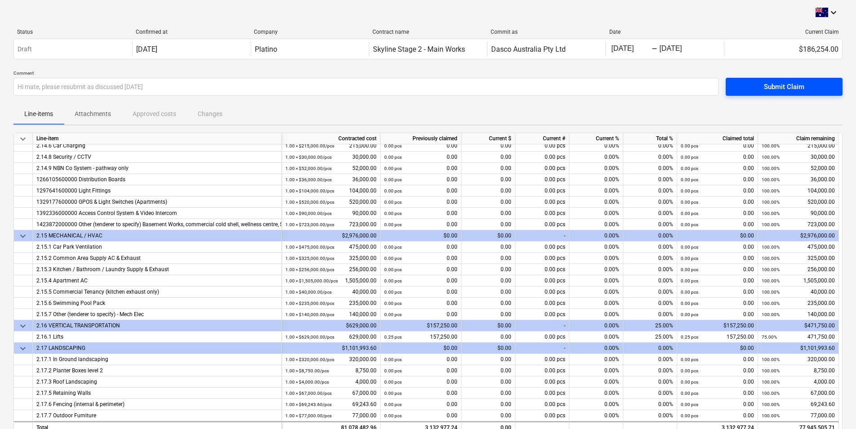  I want to click on p: Draft, so click(25, 49).